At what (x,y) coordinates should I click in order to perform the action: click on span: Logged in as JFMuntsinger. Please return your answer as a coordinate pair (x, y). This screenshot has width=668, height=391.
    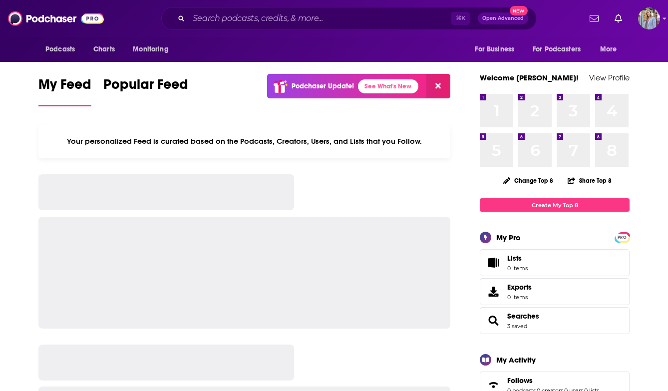
    Looking at the image, I should click on (649, 18).